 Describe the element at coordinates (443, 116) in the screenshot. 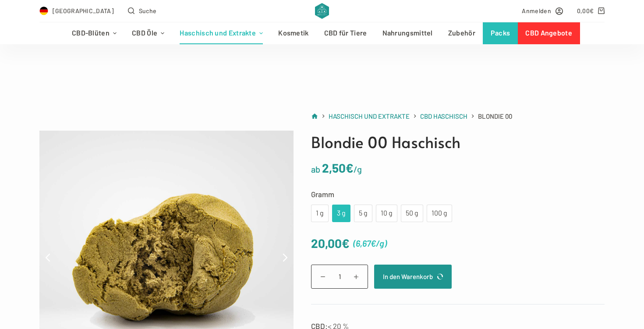

I see `span: CBD Haschisch` at that location.